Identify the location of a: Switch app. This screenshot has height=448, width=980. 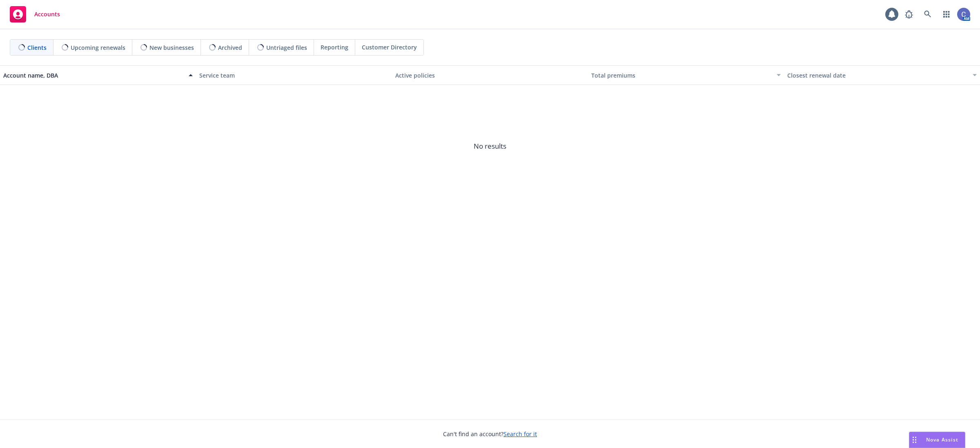
(947, 14).